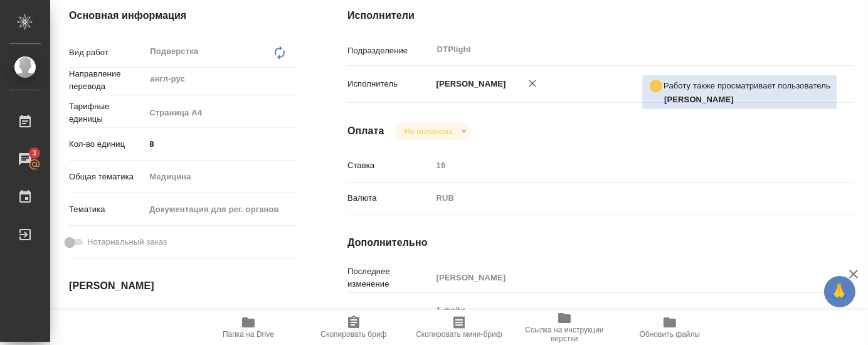 The image size is (868, 345). I want to click on p: Тарифные единицы, so click(106, 113).